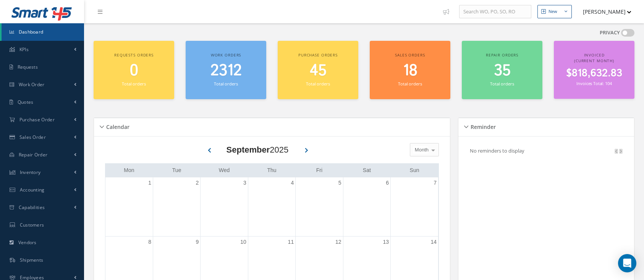  What do you see at coordinates (31, 31) in the screenshot?
I see `span: Dashboard` at bounding box center [31, 31].